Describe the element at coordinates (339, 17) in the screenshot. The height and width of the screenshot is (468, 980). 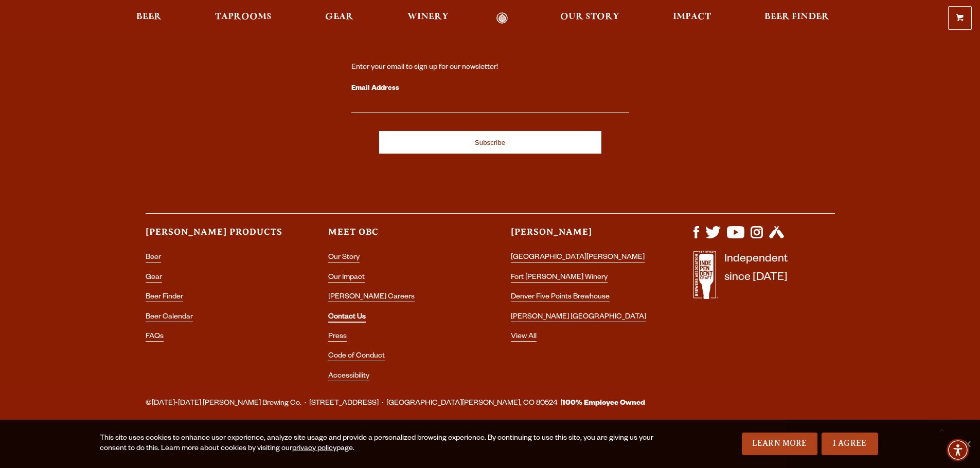
I see `span: Gear` at that location.